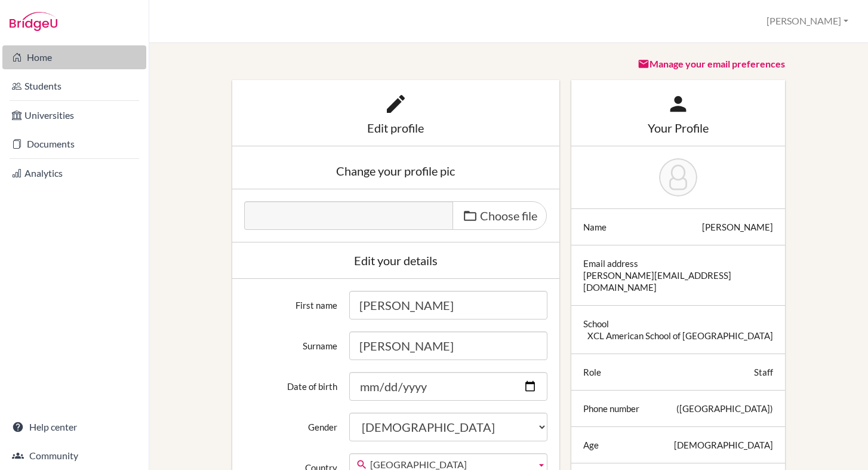 The width and height of the screenshot is (868, 470). I want to click on div: Change your profile pic, so click(396, 171).